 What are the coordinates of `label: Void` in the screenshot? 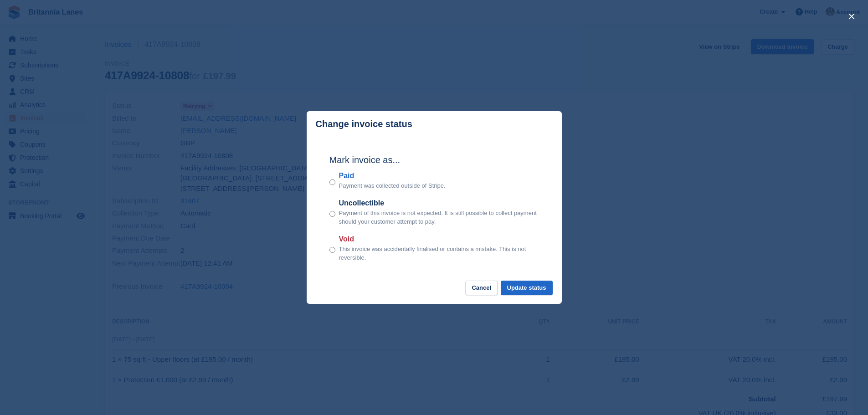 It's located at (439, 239).